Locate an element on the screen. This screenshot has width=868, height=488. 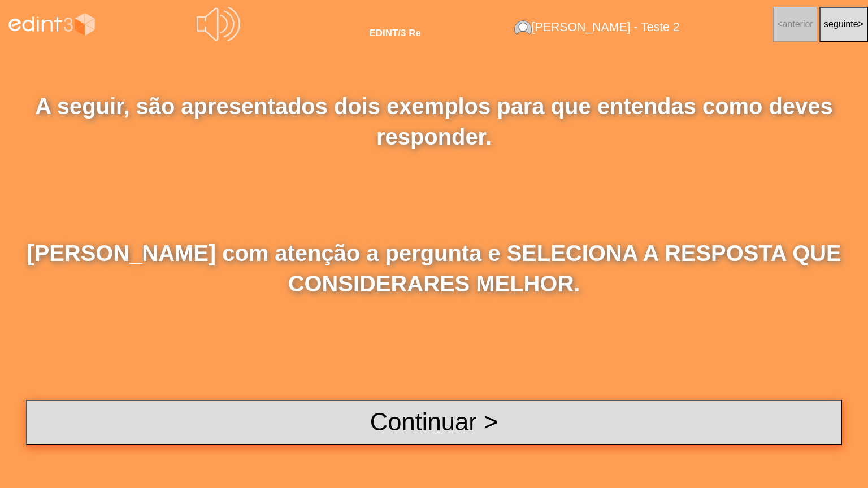
button: seguinte> is located at coordinates (844, 24).